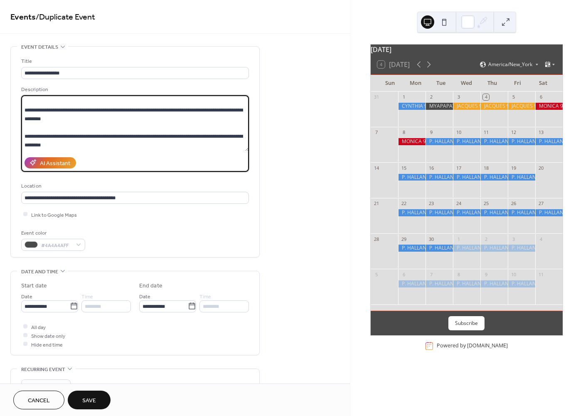 This screenshot has width=583, height=416. I want to click on div: Location, so click(134, 186).